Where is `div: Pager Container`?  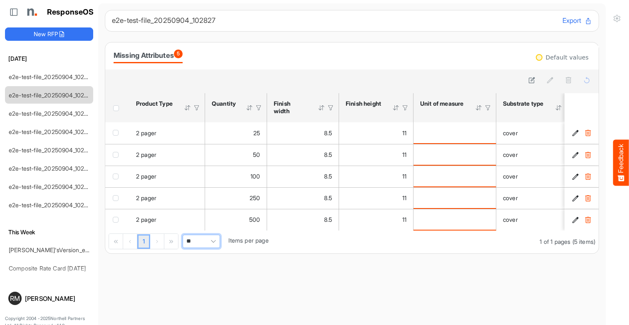 div: Pager Container is located at coordinates (352, 242).